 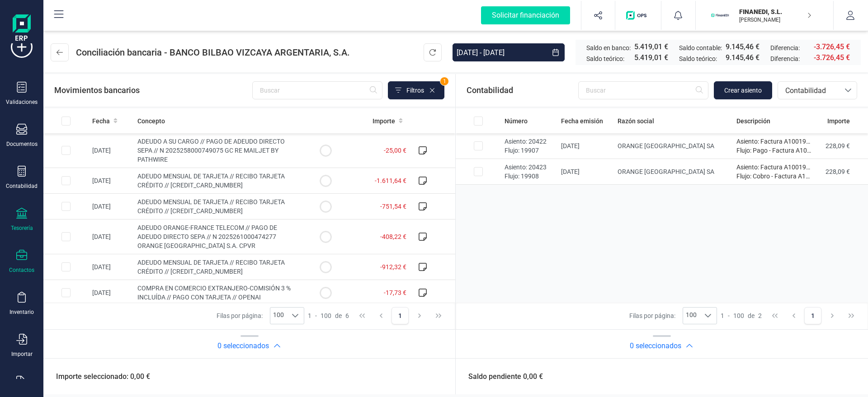 I want to click on span: Concepto, so click(x=151, y=121).